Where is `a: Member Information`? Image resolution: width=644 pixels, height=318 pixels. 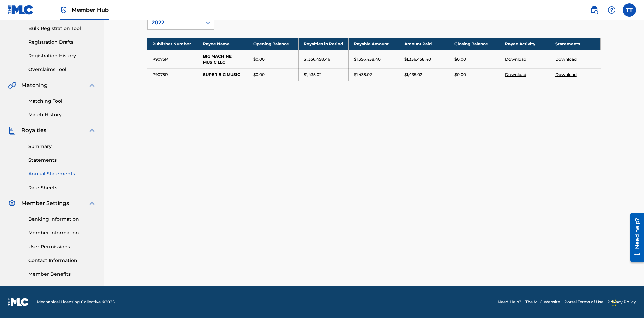
a: Member Information is located at coordinates (62, 233).